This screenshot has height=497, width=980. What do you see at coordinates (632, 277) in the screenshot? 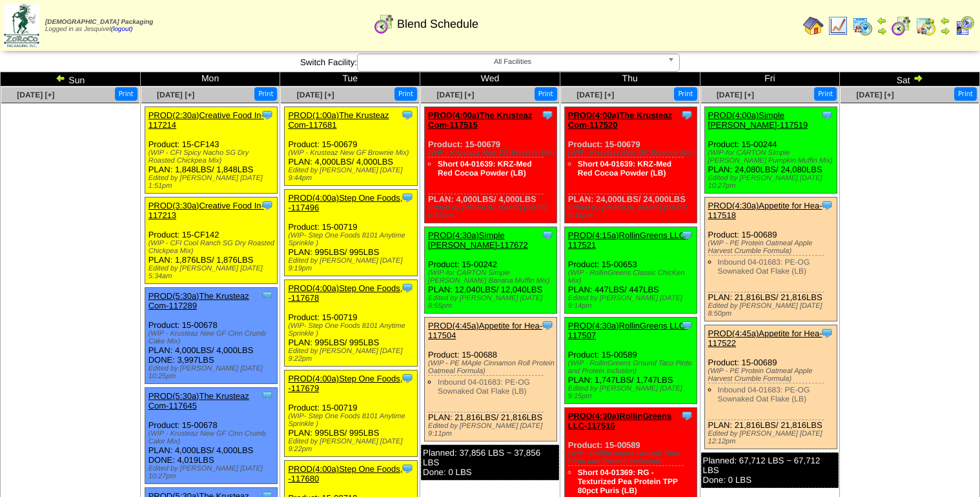
I see `div: (WIP - RollinGreens Classic ChicKen Mix)` at bounding box center [632, 277].